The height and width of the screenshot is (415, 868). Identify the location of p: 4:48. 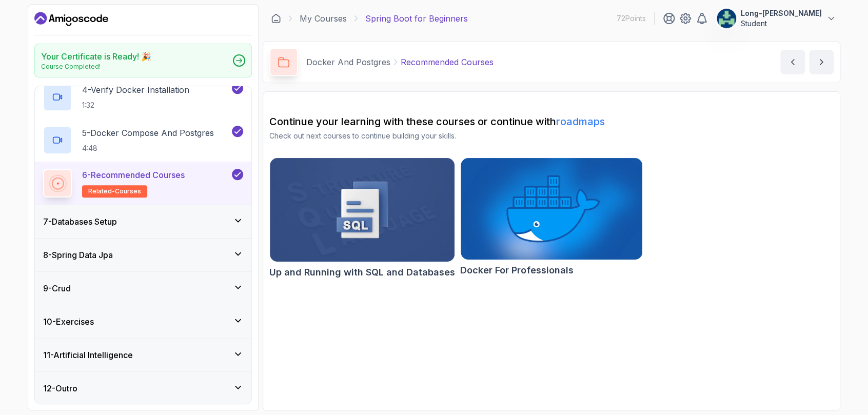
(147, 148).